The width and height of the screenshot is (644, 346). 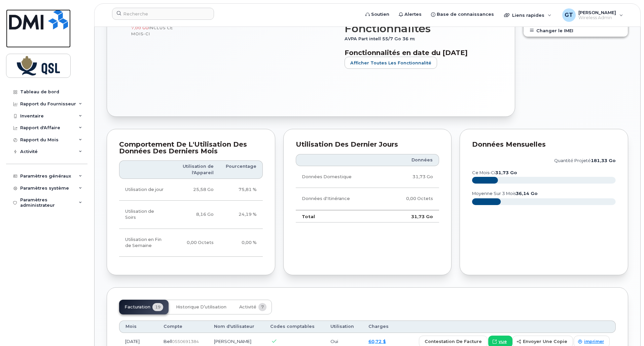 I want to click on span: Liens rapides, so click(x=528, y=15).